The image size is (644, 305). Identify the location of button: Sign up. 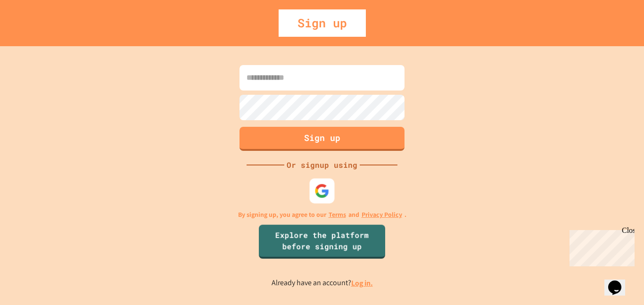
(322, 138).